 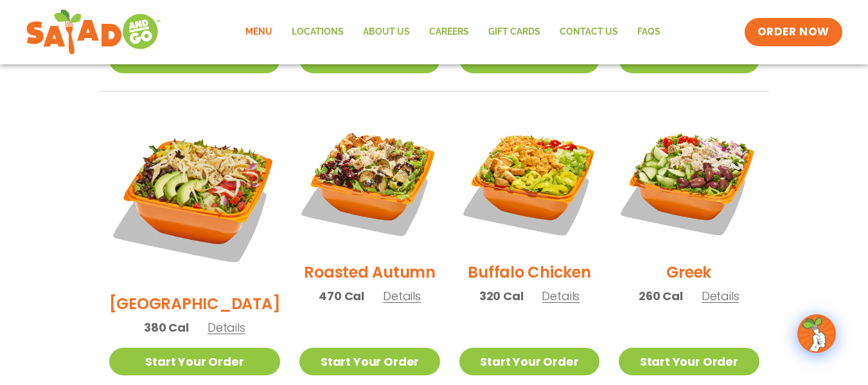 What do you see at coordinates (529, 272) in the screenshot?
I see `h2: Buffalo Chicken` at bounding box center [529, 272].